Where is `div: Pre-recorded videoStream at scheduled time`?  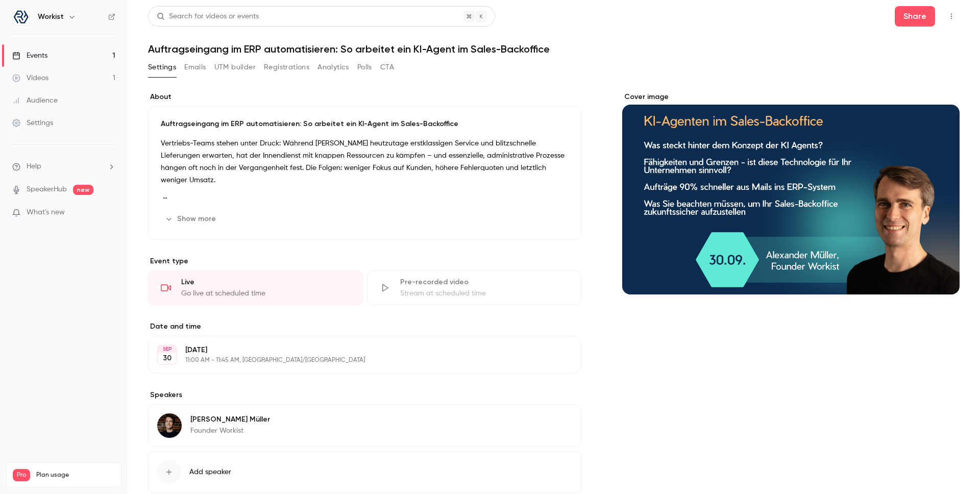
div: Pre-recorded videoStream at scheduled time is located at coordinates (475, 288).